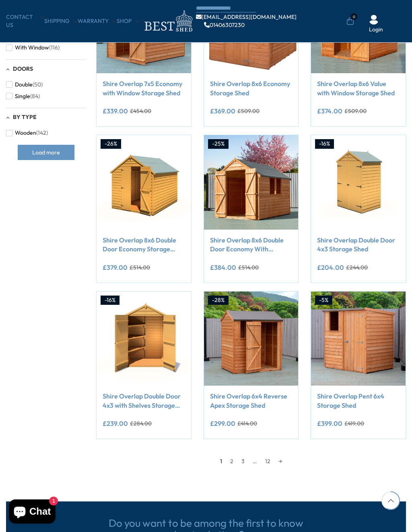 This screenshot has height=532, width=412. Describe the element at coordinates (140, 111) in the screenshot. I see `del: £454.00` at that location.